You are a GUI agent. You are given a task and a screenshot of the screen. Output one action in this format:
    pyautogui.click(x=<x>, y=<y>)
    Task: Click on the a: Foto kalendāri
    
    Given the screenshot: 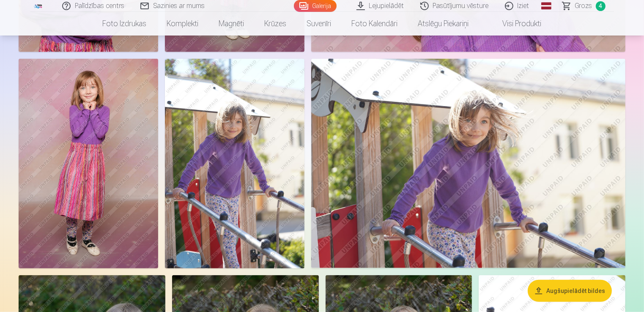 What is the action you would take?
    pyautogui.click(x=375, y=24)
    